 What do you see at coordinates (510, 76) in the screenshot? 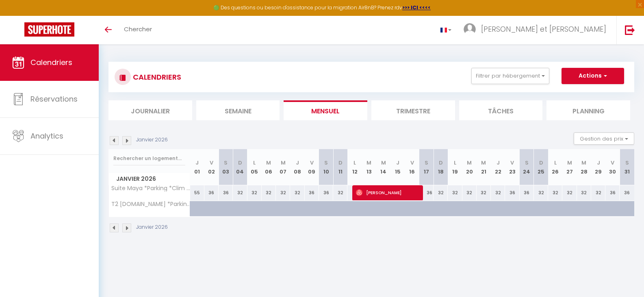
I see `button: Filtrer par hébergement` at bounding box center [510, 76].